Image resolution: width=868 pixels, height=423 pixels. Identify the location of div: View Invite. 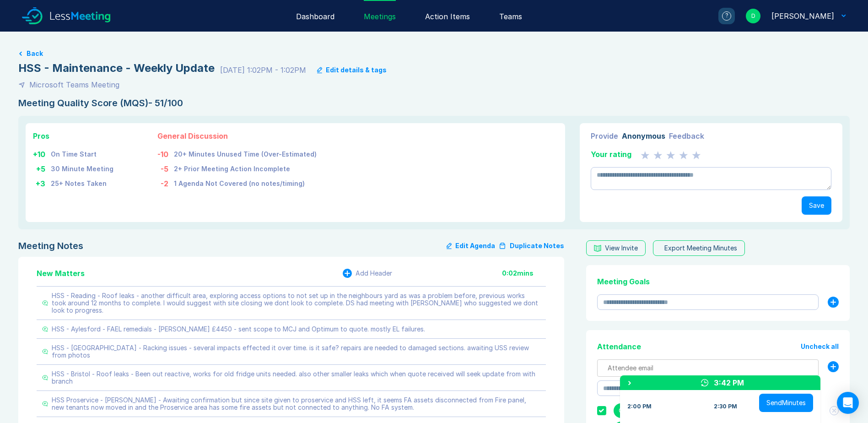
(621, 248).